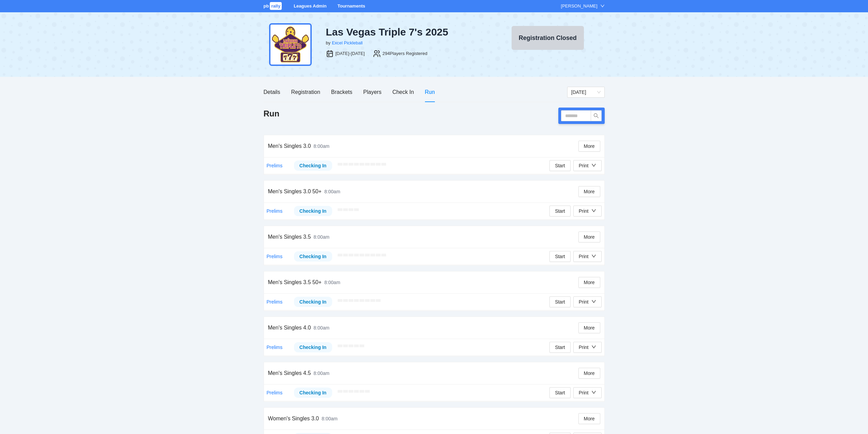 The width and height of the screenshot is (868, 434). What do you see at coordinates (290, 44) in the screenshot?
I see `img: tiple-sevens-24.png` at bounding box center [290, 44].